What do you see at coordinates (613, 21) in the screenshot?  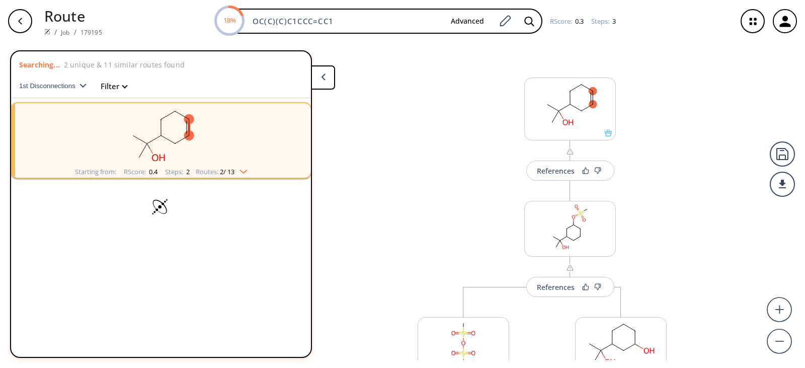 I see `span: 3` at bounding box center [613, 21].